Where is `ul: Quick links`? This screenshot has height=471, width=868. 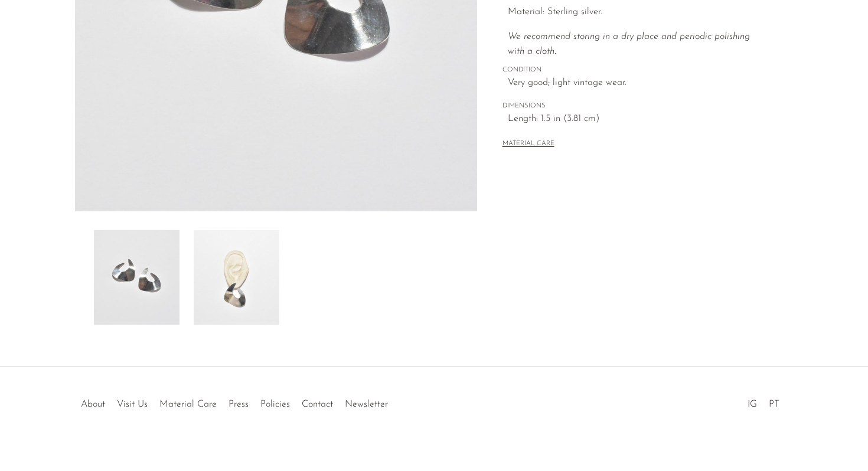
ul: Quick links is located at coordinates (234, 401).